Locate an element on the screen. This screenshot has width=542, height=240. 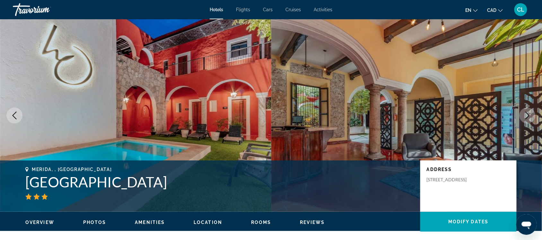
button: Location is located at coordinates (208, 223).